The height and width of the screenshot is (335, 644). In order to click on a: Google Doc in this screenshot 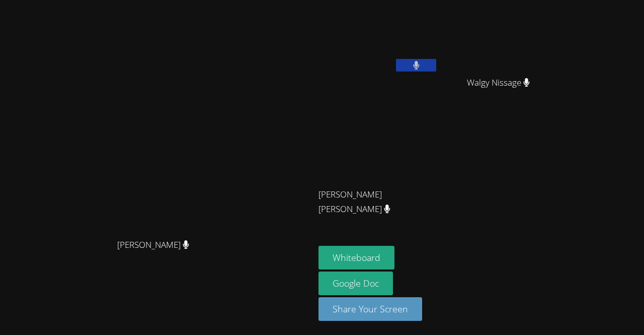, I will do `click(355, 283)`.